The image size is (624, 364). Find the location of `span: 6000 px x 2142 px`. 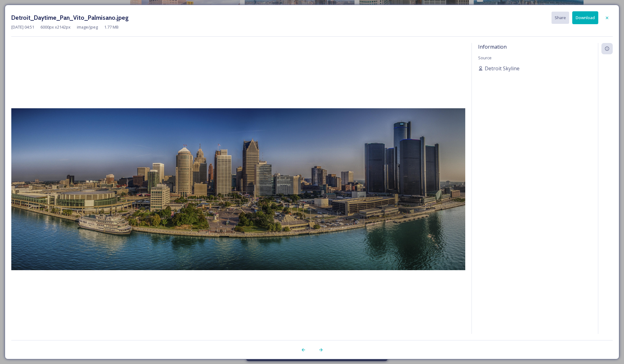

span: 6000 px x 2142 px is located at coordinates (56, 27).